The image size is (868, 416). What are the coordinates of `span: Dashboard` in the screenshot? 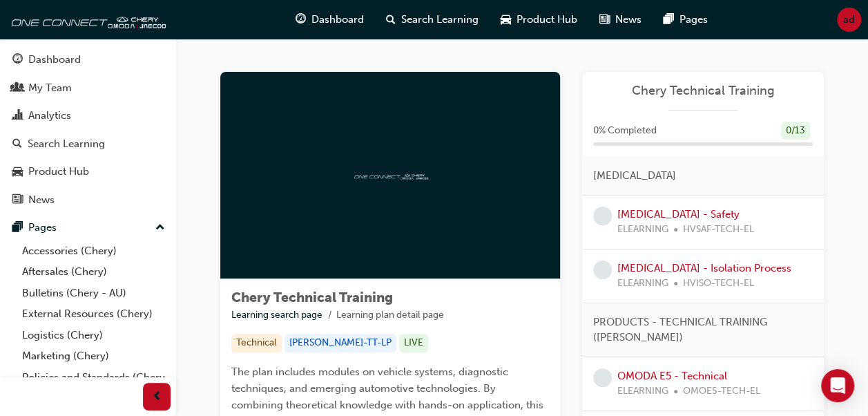 It's located at (338, 20).